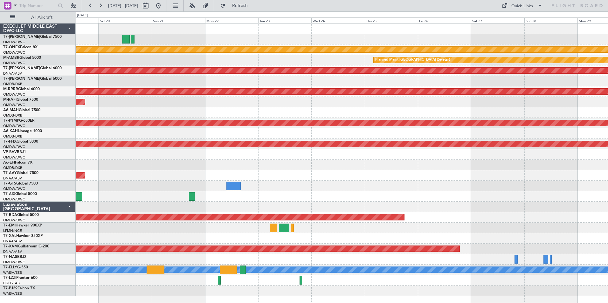 This screenshot has width=608, height=303. I want to click on span: A6-EFI, so click(9, 163).